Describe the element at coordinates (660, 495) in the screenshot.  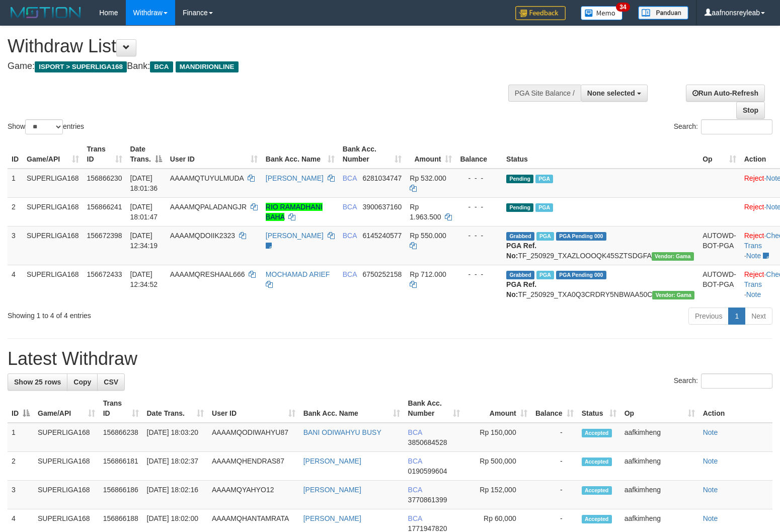
I see `td: aafkimheng` at that location.